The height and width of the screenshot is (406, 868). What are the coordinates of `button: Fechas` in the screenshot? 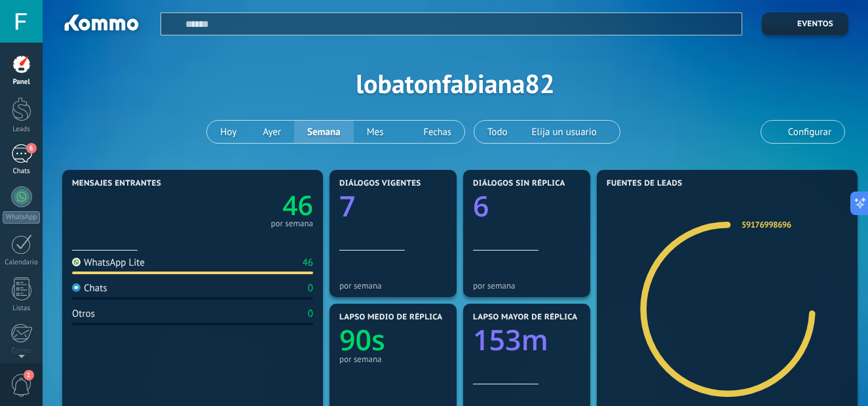 It's located at (430, 132).